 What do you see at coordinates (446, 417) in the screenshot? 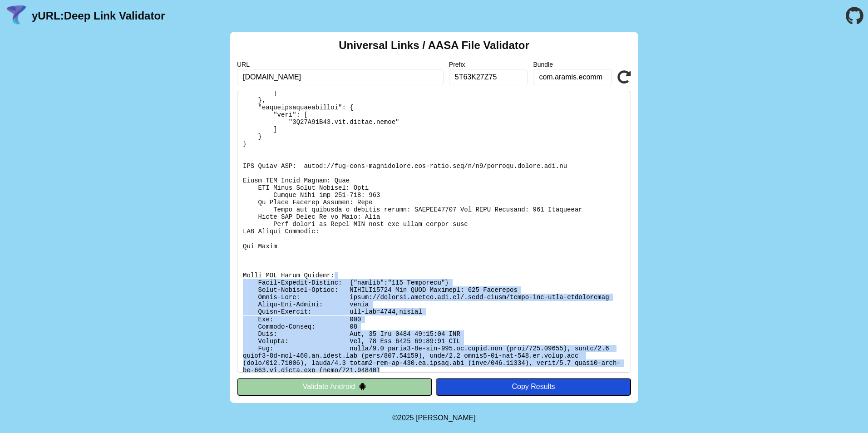
I see `a: Michael Ibragimchayev's Personal Site` at bounding box center [446, 417].